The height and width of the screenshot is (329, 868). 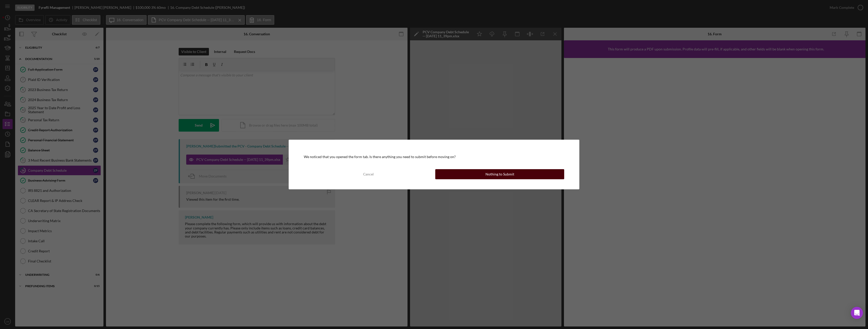 What do you see at coordinates (500, 174) in the screenshot?
I see `button: Nothing to Submit` at bounding box center [500, 174].